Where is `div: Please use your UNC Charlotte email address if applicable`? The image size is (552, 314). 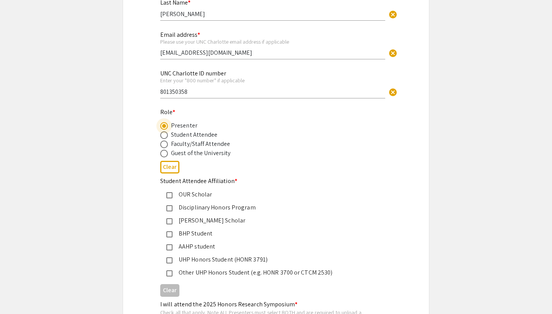
div: Please use your UNC Charlotte email address if applicable is located at coordinates (272, 42).